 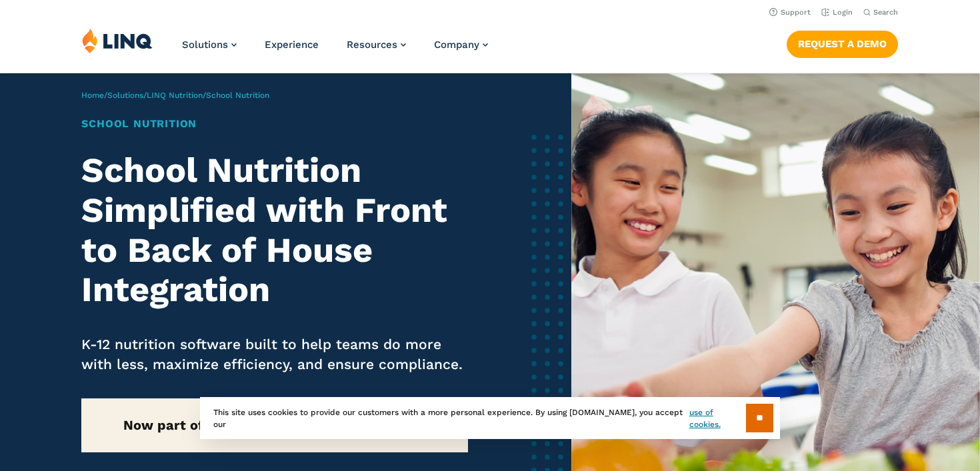 I want to click on button: Open Search Bar, so click(x=880, y=12).